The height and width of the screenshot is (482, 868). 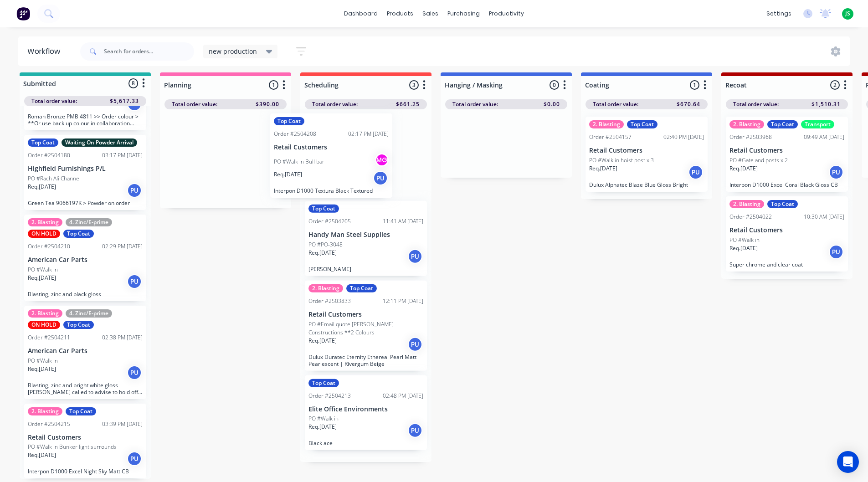 I want to click on span: new production, so click(x=233, y=51).